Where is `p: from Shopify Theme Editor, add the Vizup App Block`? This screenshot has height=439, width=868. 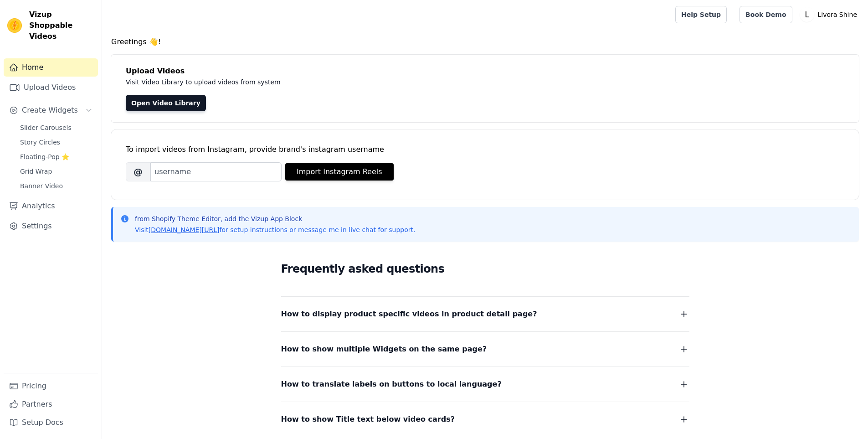 p: from Shopify Theme Editor, add the Vizup App Block is located at coordinates (275, 219).